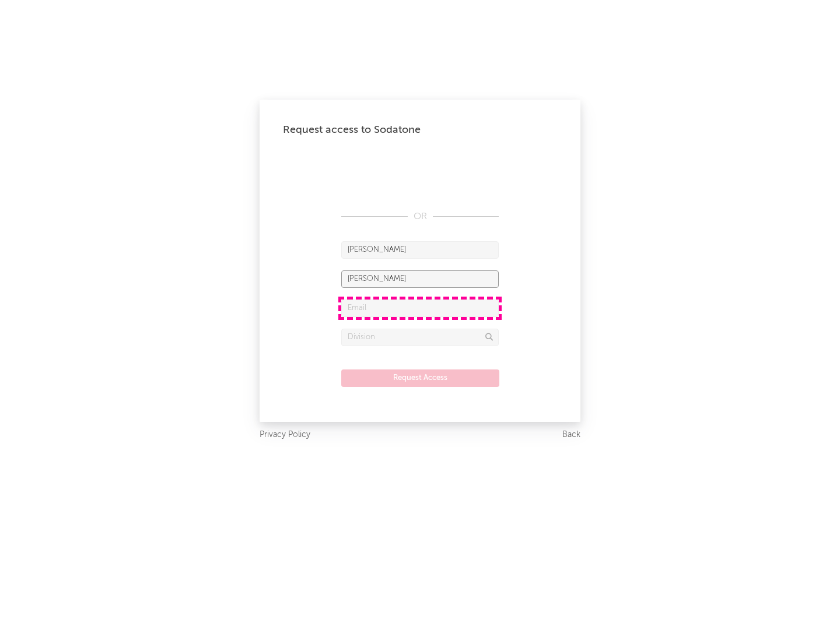 Image resolution: width=840 pixels, height=641 pixels. I want to click on div: OR, so click(420, 217).